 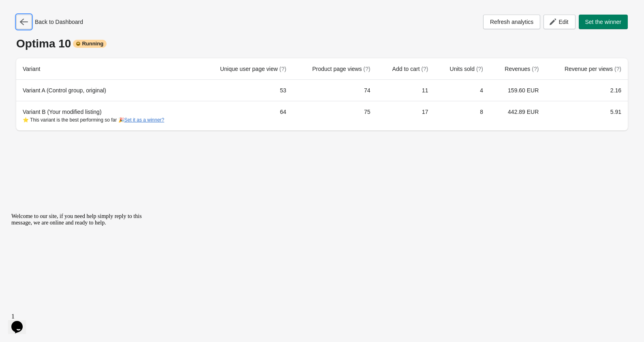 What do you see at coordinates (89, 44) in the screenshot?
I see `div: Running` at bounding box center [89, 44].